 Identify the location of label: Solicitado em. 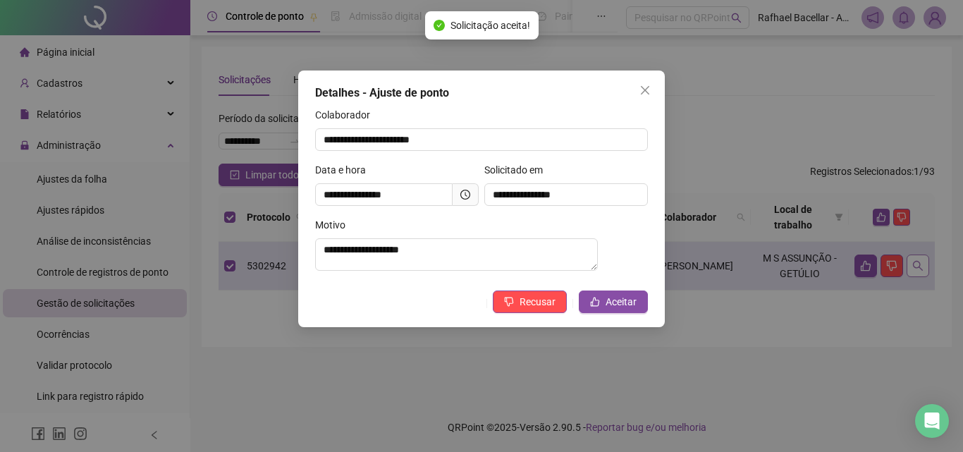
(518, 170).